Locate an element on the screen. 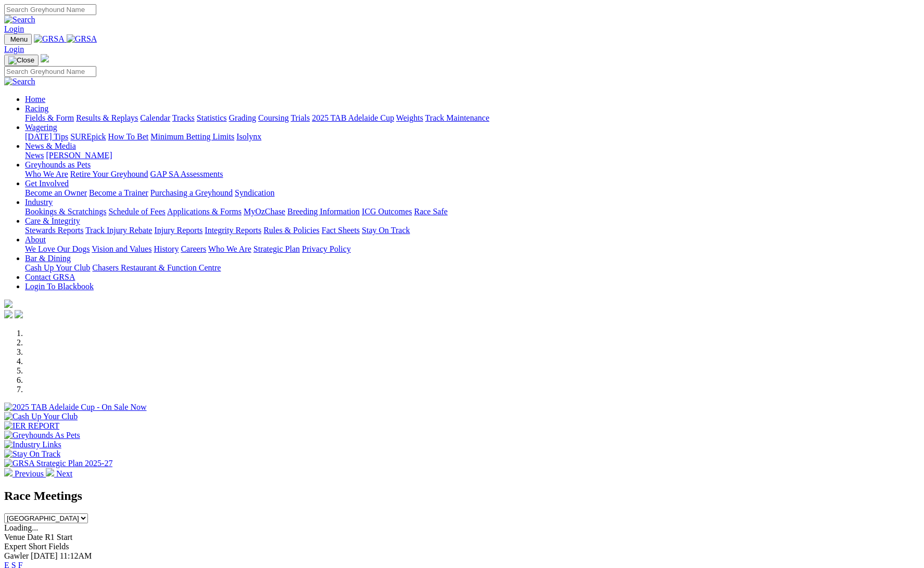 Image resolution: width=924 pixels, height=568 pixels. a: MyOzChase is located at coordinates (264, 211).